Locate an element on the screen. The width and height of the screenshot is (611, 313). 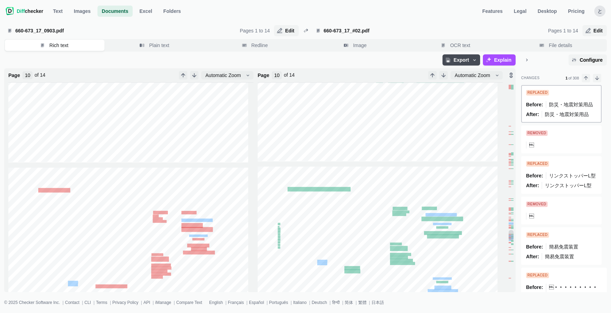
span: Configure is located at coordinates (591, 60).